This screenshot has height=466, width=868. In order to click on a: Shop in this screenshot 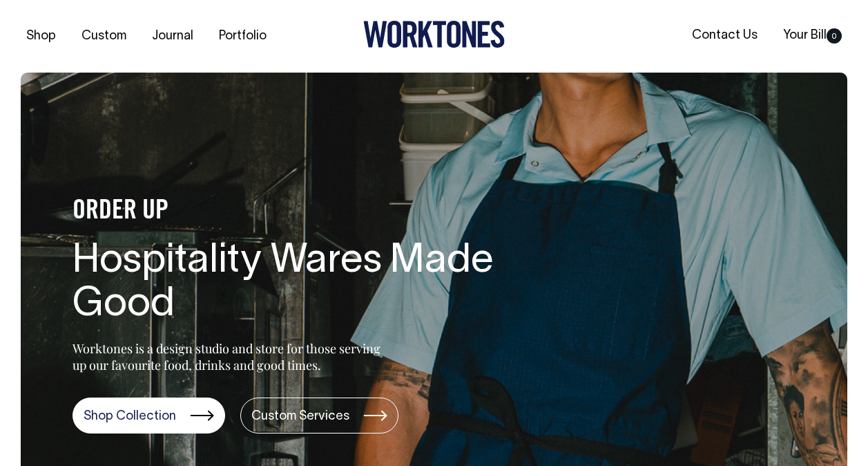, I will do `click(41, 36)`.